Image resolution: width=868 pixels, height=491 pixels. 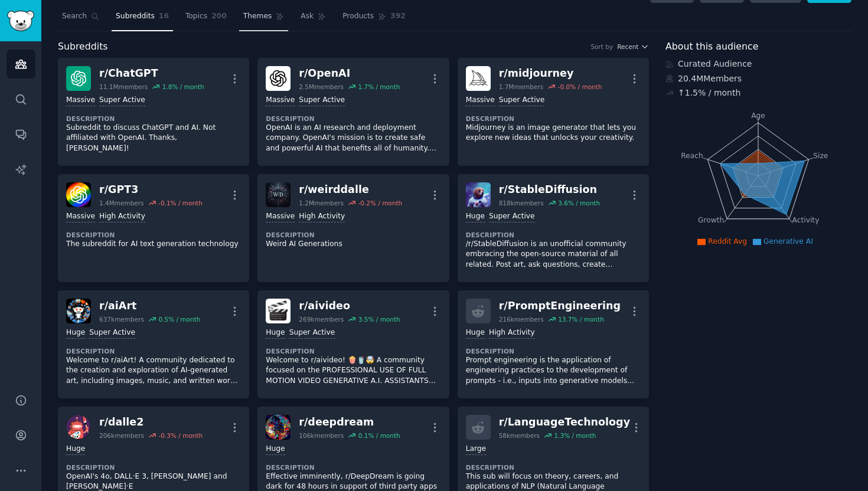 What do you see at coordinates (353, 138) in the screenshot?
I see `p: OpenAI is an AI research and deployment company. OpenAI's mission is to create safe and powerful ...` at bounding box center [353, 138].